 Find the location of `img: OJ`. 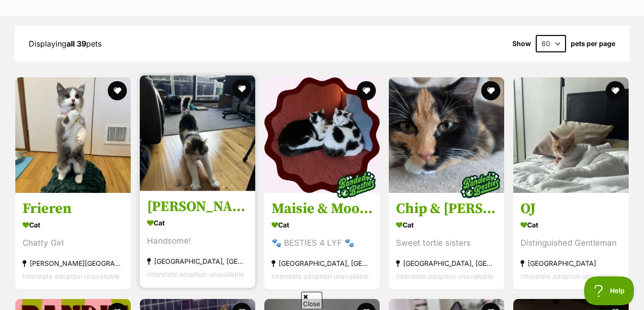

img: OJ is located at coordinates (571, 134).